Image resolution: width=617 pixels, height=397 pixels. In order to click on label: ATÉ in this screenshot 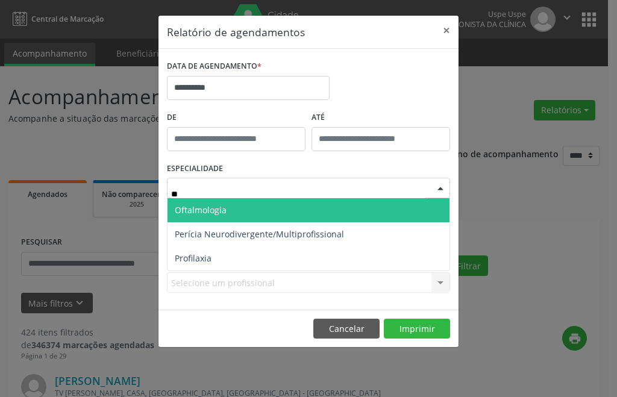, I will do `click(381, 117)`.